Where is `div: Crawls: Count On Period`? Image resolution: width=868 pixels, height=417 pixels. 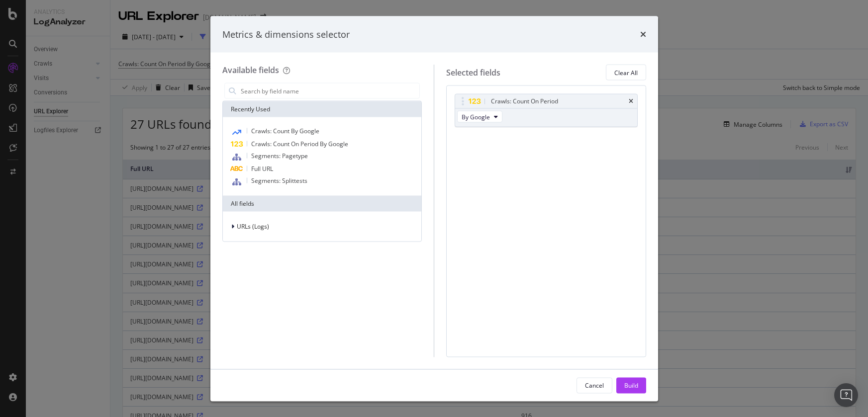 div: Crawls: Count On Period is located at coordinates (524, 102).